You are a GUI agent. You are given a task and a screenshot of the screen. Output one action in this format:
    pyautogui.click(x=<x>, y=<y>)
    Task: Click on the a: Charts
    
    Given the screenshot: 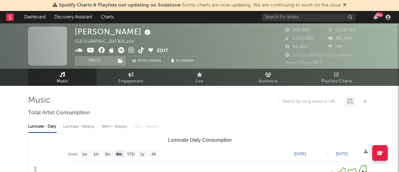 What is the action you would take?
    pyautogui.click(x=107, y=17)
    